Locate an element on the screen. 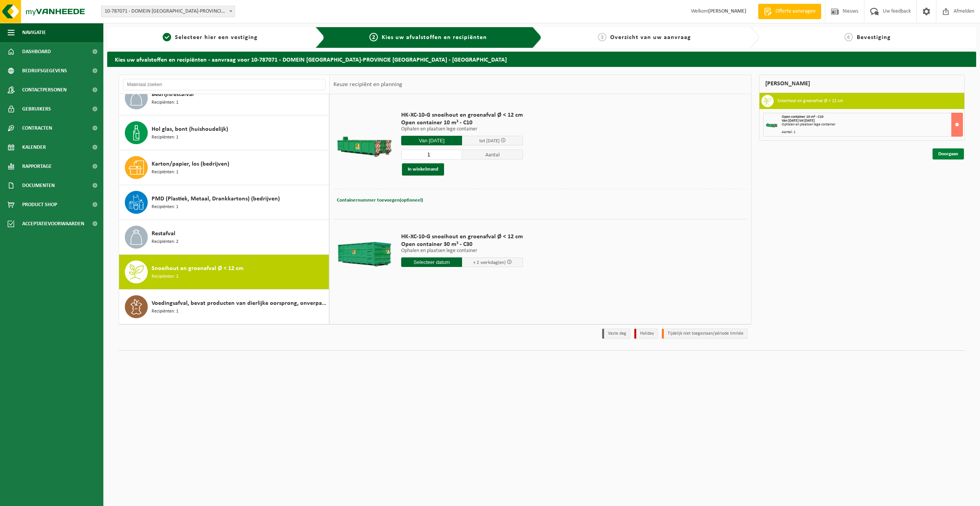 The height and width of the screenshot is (506, 980). span: Gebruikers is located at coordinates (37, 109).